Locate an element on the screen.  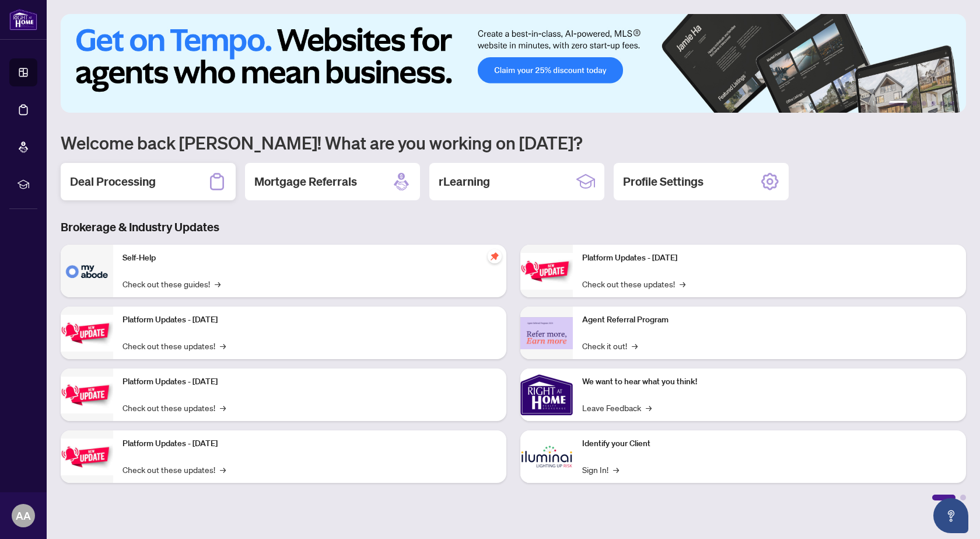
h2: Profile Settings is located at coordinates (664, 182).